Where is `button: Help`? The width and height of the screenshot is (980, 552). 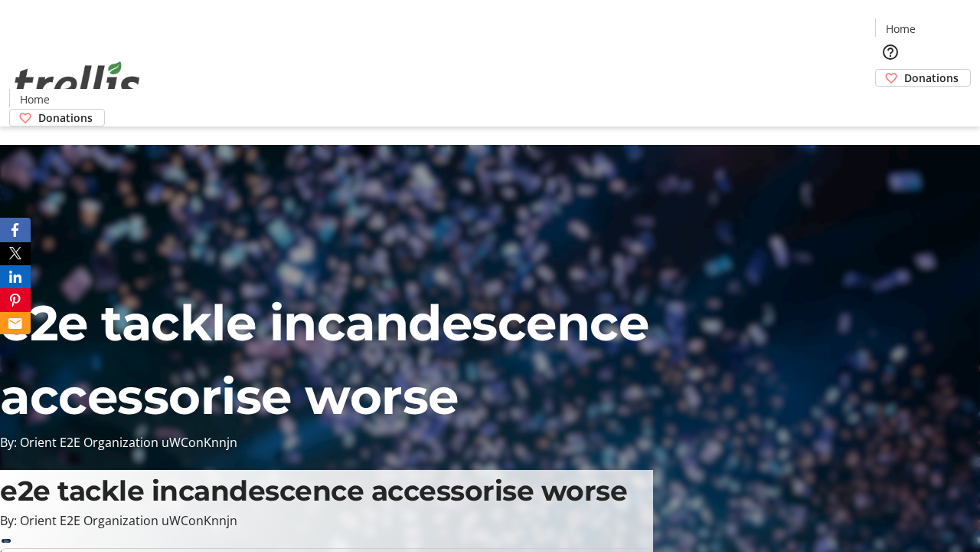 button: Help is located at coordinates (890, 52).